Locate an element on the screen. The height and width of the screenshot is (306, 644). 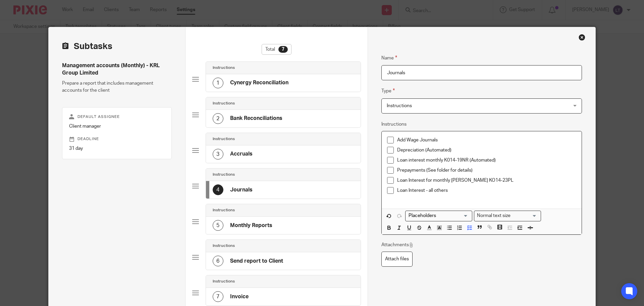
div: Close this dialog window is located at coordinates (582, 37).